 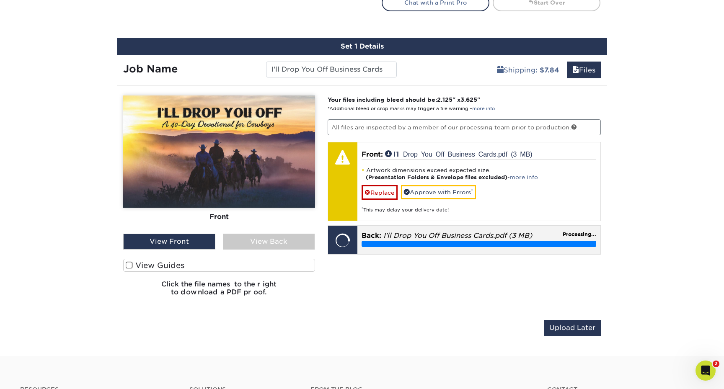 What do you see at coordinates (717, 364) in the screenshot?
I see `span: 2` at bounding box center [717, 364].